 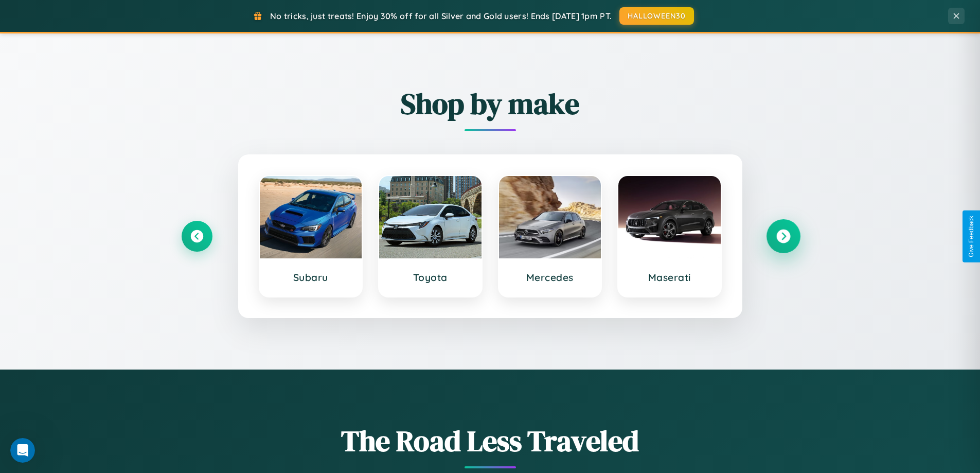 What do you see at coordinates (669, 277) in the screenshot?
I see `h3: Maserati` at bounding box center [669, 277].